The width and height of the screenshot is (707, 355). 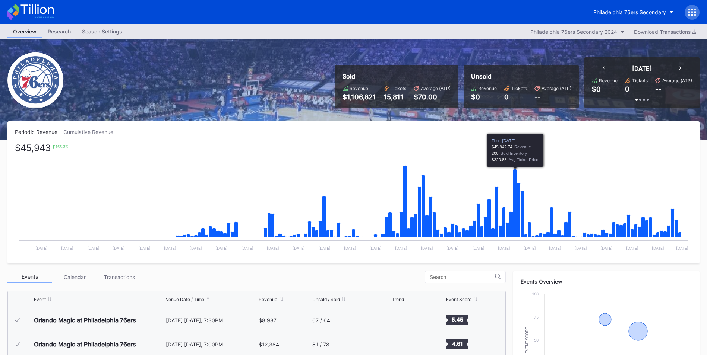 What do you see at coordinates (62, 147) in the screenshot?
I see `div: 166.3 %` at bounding box center [62, 147].